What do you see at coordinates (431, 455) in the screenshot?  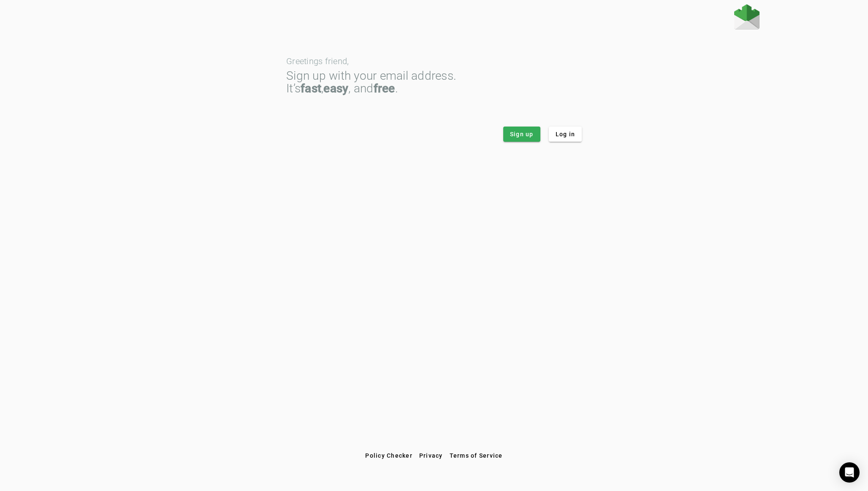 I see `button: Privacy` at bounding box center [431, 455].